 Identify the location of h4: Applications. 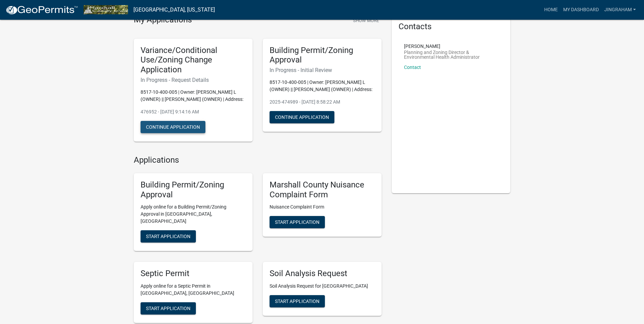
(257, 160).